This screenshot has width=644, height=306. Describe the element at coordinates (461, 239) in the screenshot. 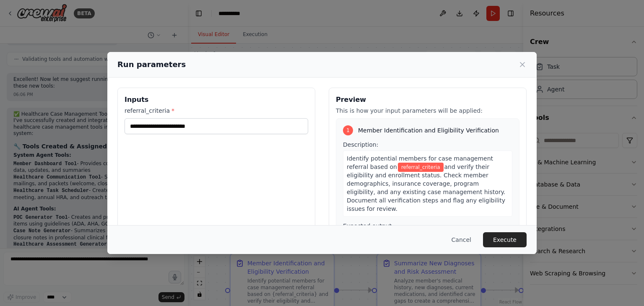

I see `button: Cancel` at that location.